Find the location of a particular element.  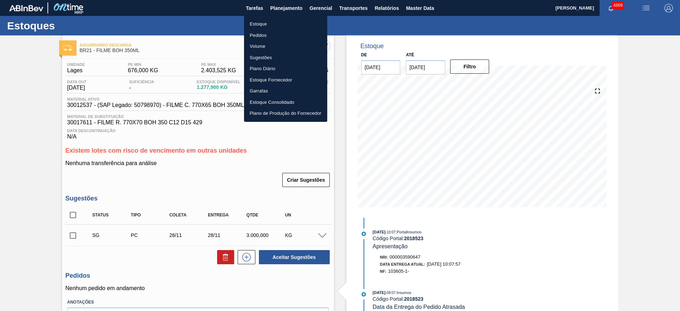

li: Plano de Produção do Fornecedor is located at coordinates (286, 113).